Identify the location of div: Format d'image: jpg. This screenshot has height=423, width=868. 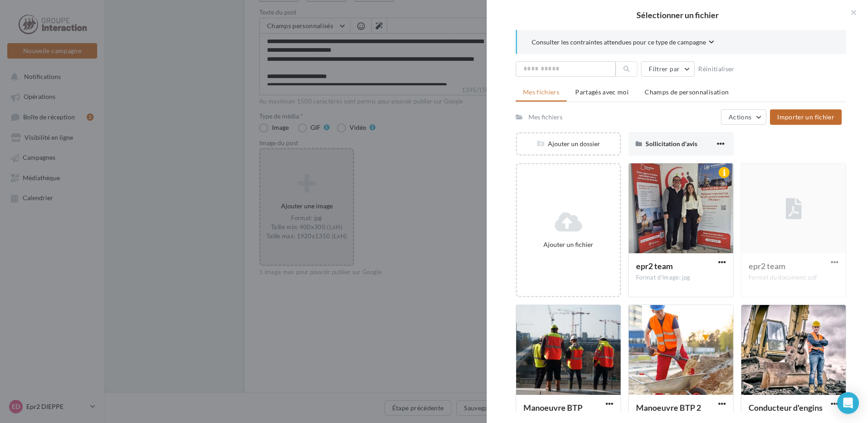
(681, 278).